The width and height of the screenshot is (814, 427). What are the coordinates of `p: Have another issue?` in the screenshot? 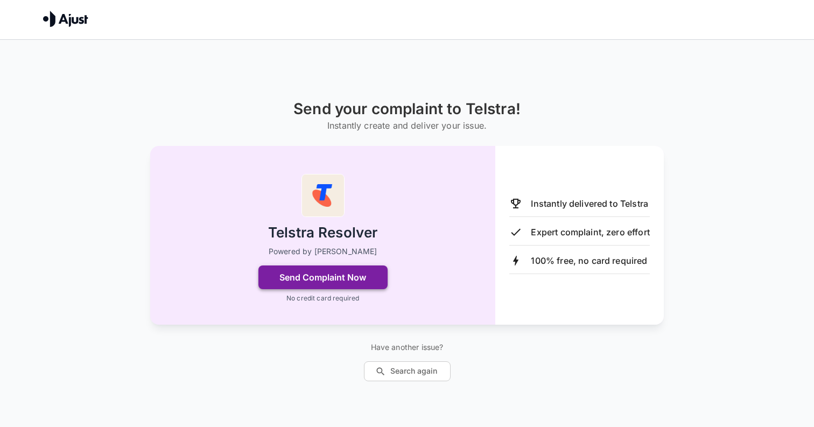 It's located at (407, 347).